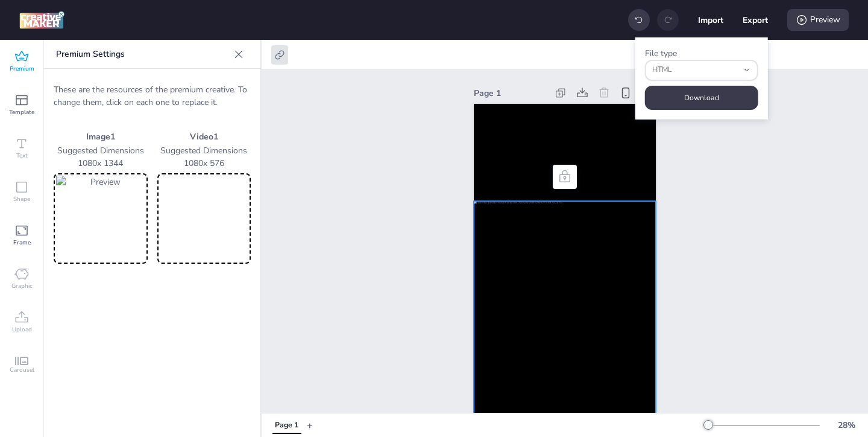 The width and height of the screenshot is (868, 437). I want to click on button: Export, so click(755, 20).